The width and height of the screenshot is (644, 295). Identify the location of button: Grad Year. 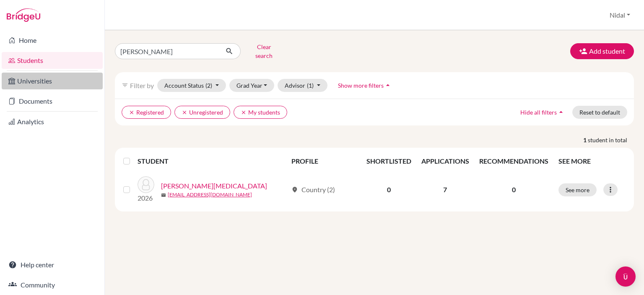
(252, 85).